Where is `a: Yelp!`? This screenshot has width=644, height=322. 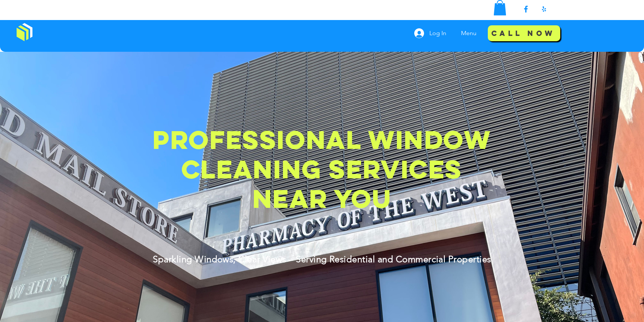
a: Yelp! is located at coordinates (544, 9).